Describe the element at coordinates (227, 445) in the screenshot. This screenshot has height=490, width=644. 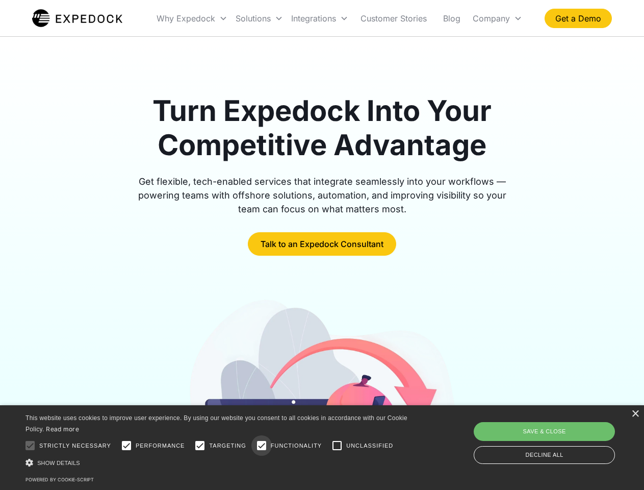
I see `span: Targeting` at that location.